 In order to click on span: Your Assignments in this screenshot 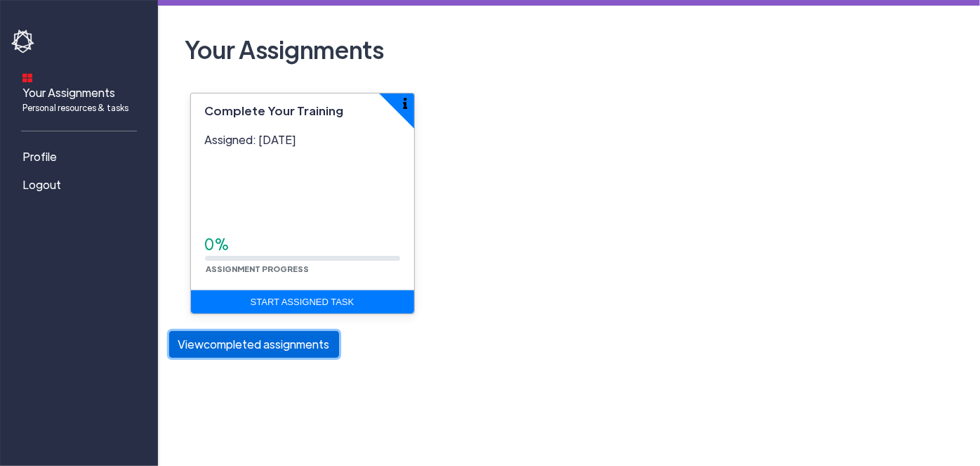, I will do `click(75, 99)`.